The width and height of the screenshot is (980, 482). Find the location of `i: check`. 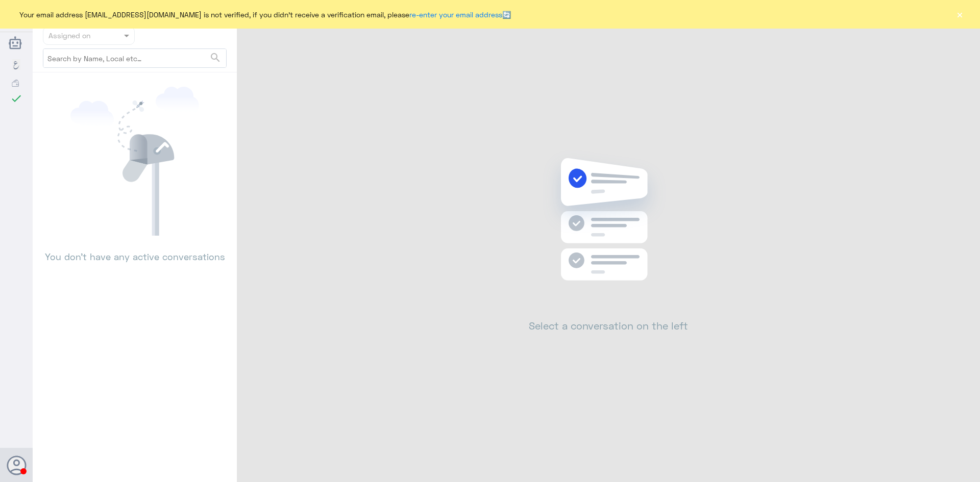

i: check is located at coordinates (17, 98).